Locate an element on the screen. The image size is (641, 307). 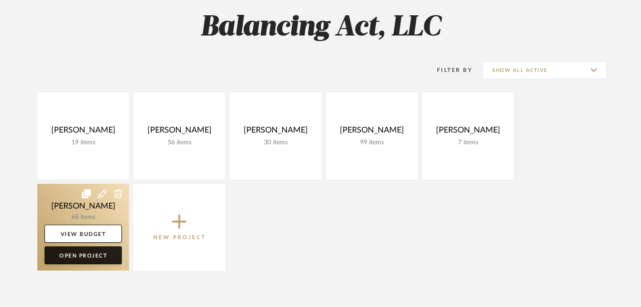
p: New Project is located at coordinates (179, 237).